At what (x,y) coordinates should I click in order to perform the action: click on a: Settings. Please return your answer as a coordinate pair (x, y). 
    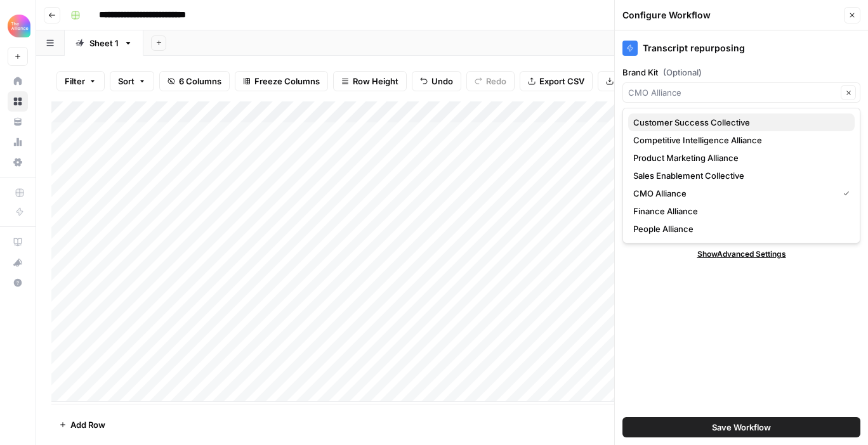
    Looking at the image, I should click on (18, 162).